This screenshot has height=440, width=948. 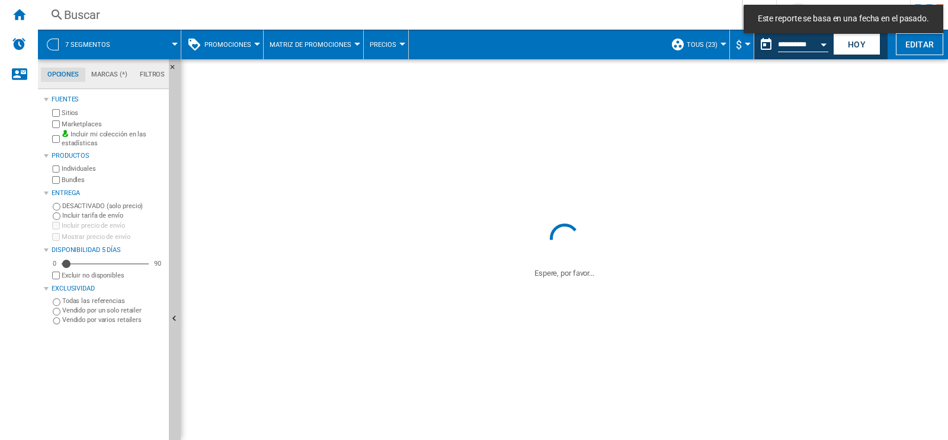 I want to click on button: Open calendar, so click(x=824, y=43).